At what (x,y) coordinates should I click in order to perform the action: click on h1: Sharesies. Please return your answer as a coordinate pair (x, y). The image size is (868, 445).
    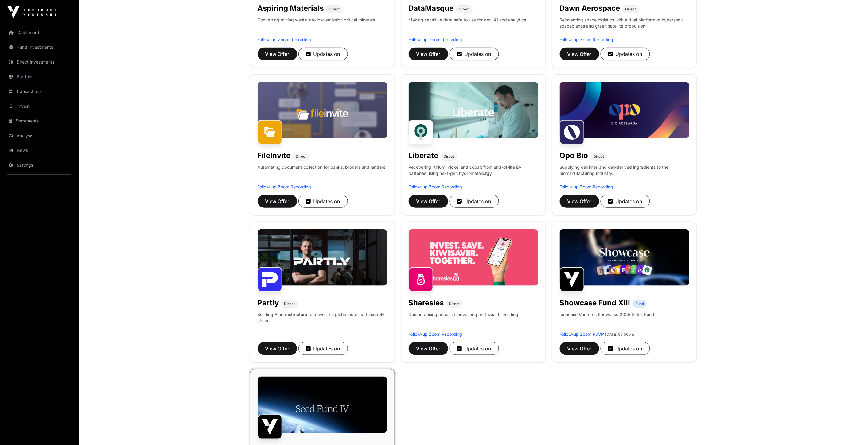
    Looking at the image, I should click on (426, 303).